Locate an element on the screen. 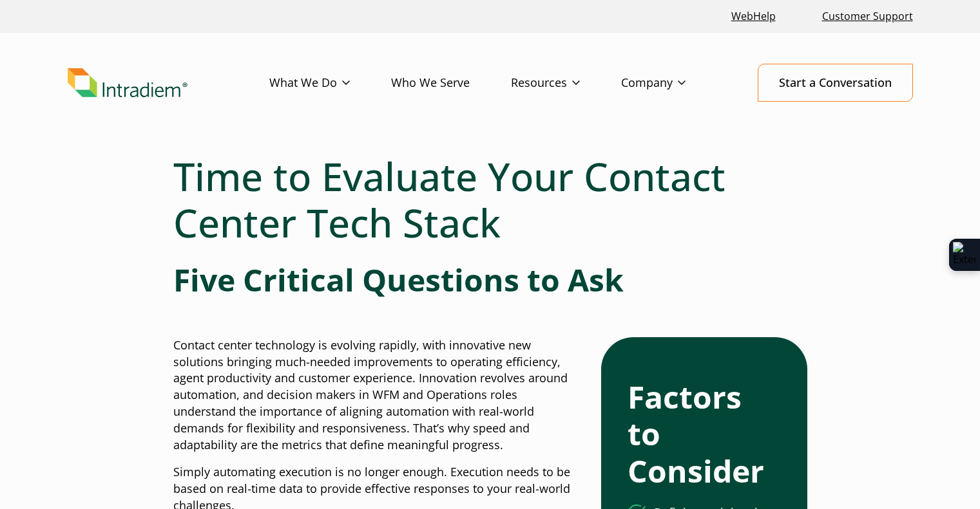 The image size is (980, 509). p: Contact center technology is evolving rapidly, with innovative new solutions bringing much-needed... is located at coordinates (377, 396).